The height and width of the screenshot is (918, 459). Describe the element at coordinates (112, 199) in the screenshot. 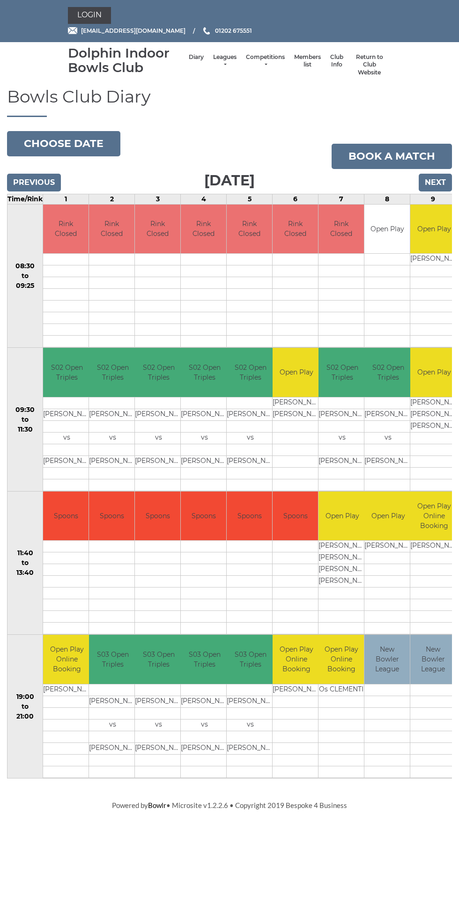

I see `td: 2` at that location.